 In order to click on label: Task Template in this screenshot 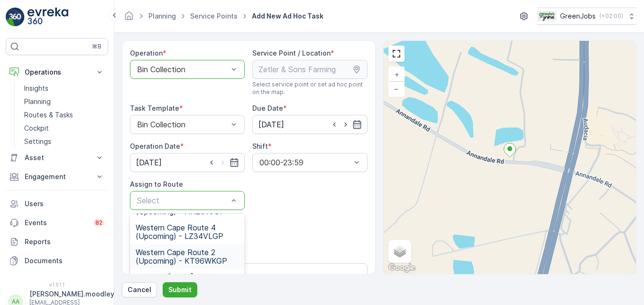, I will do `click(155, 108)`.